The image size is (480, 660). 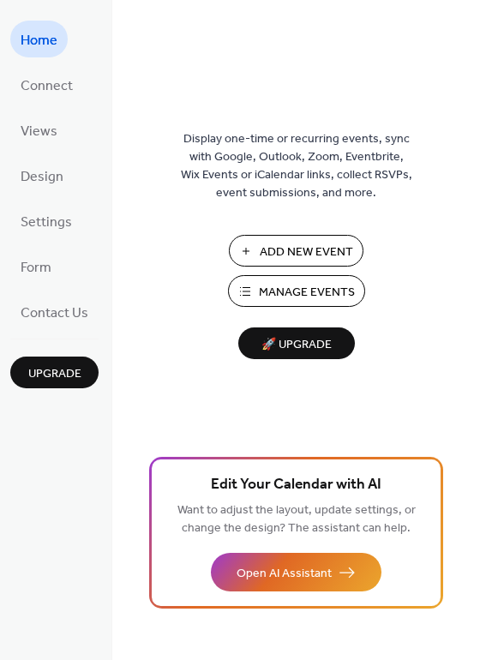 What do you see at coordinates (306, 252) in the screenshot?
I see `span: Add New Event` at bounding box center [306, 252].